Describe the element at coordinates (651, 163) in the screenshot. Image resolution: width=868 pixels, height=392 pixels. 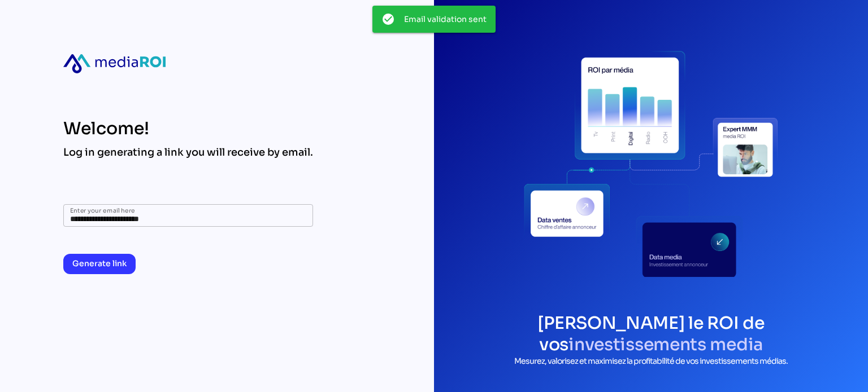
I see `img: login` at that location.